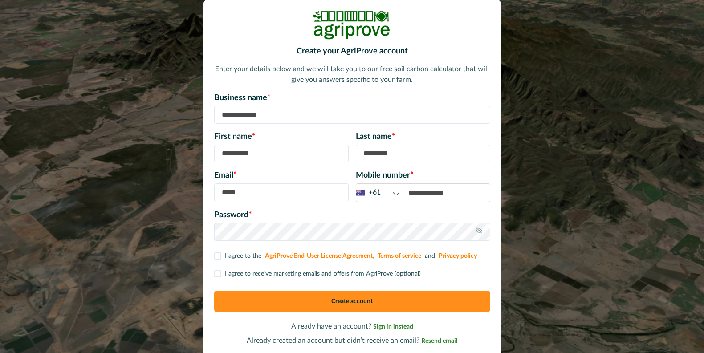 The height and width of the screenshot is (353, 704). Describe the element at coordinates (281, 175) in the screenshot. I see `p: Email` at that location.